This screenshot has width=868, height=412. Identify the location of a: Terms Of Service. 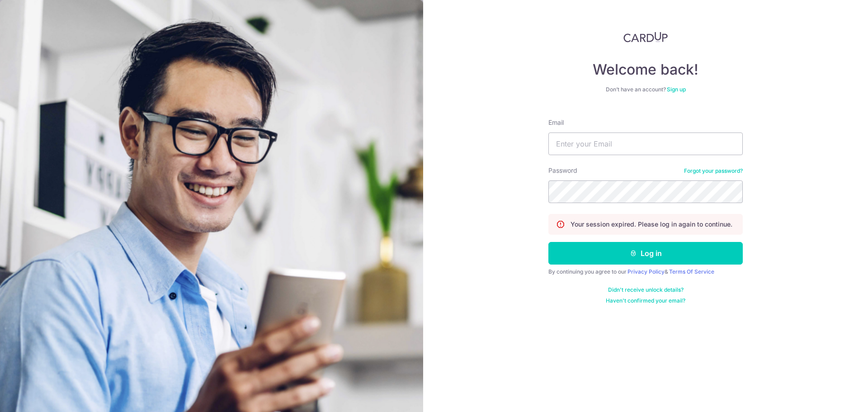
(692, 271).